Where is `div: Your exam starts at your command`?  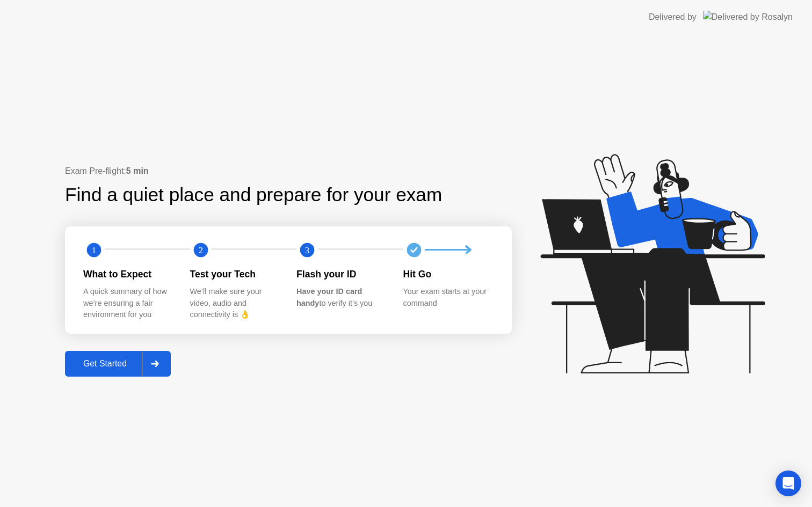
div: Your exam starts at your command is located at coordinates (448, 297).